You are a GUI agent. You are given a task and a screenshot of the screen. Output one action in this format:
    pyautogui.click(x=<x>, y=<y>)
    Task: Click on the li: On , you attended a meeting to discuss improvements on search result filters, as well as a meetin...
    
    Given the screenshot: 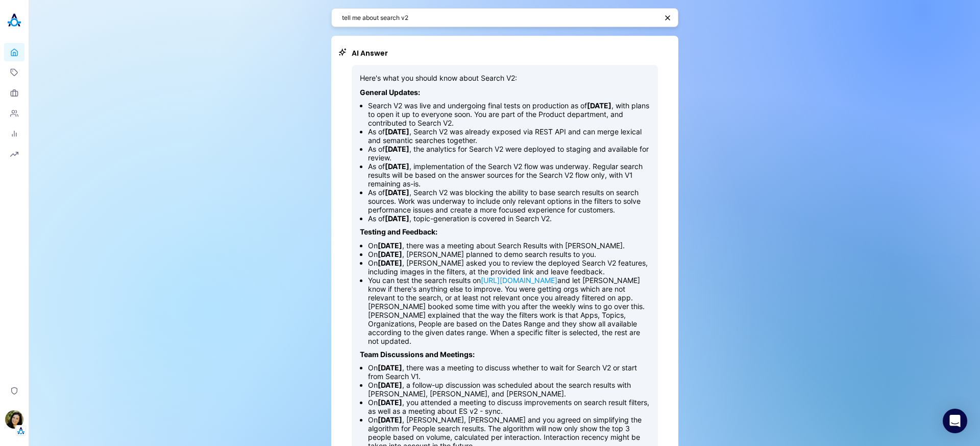 What is the action you would take?
    pyautogui.click(x=509, y=406)
    